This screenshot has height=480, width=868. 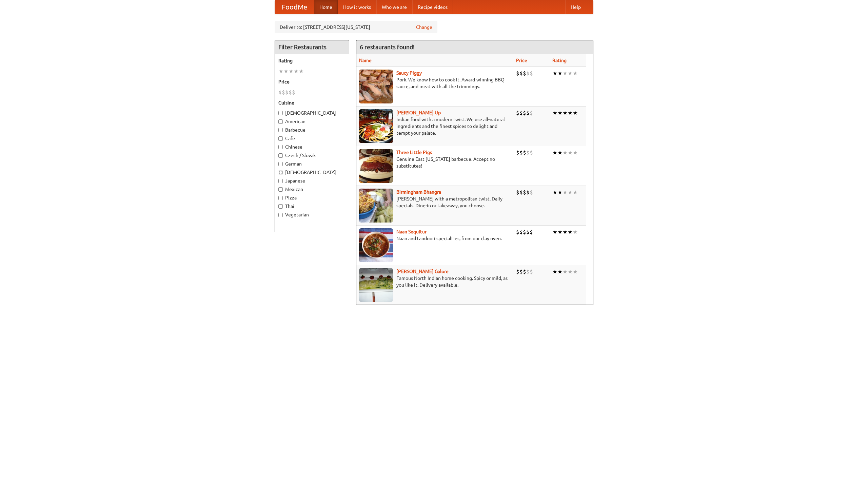 What do you see at coordinates (435, 126) in the screenshot?
I see `p: Indian food with a modern twist. We use all-natural ingredients and the finest spices to delight ...` at bounding box center [435, 126].